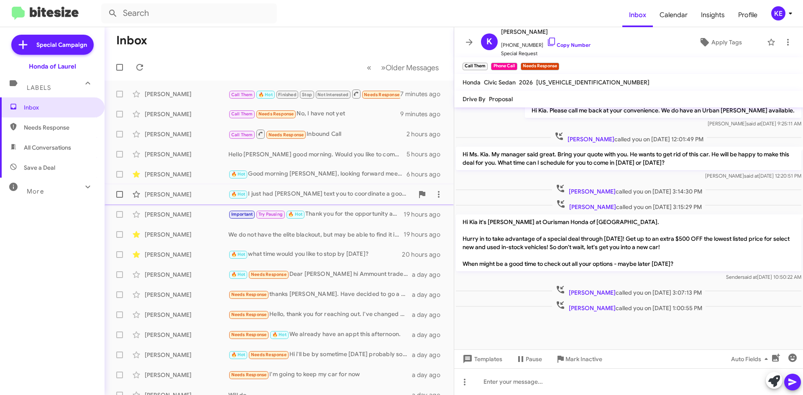 The image size is (803, 395). I want to click on div: 2 hours ago, so click(426, 134).